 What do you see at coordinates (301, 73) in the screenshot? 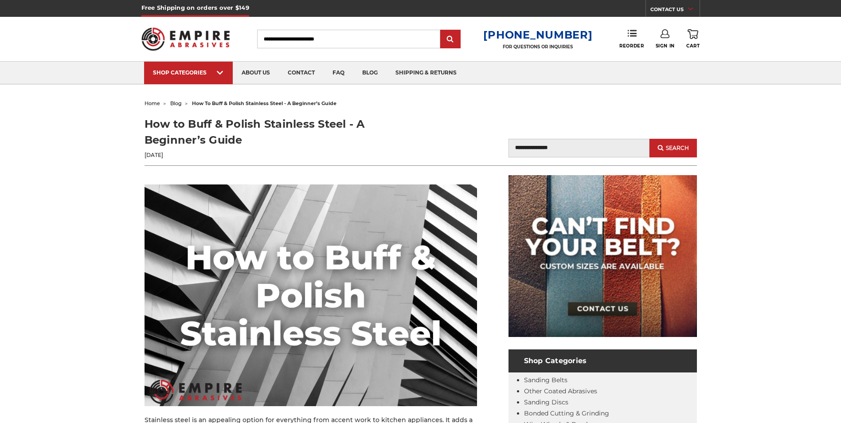
I see `a: contact` at bounding box center [301, 73].